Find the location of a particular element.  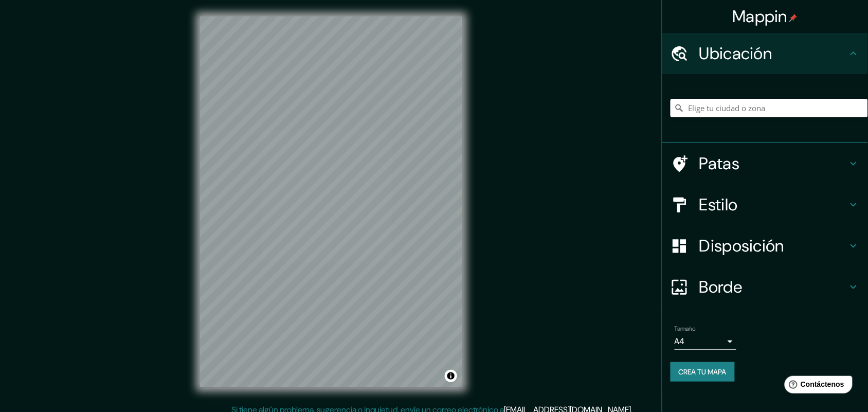

font: Mappin is located at coordinates (760, 16).